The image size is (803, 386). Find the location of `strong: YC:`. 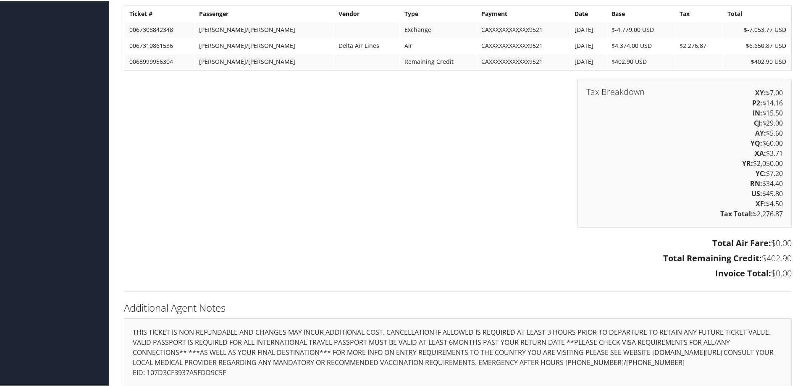

strong: YC: is located at coordinates (760, 173).